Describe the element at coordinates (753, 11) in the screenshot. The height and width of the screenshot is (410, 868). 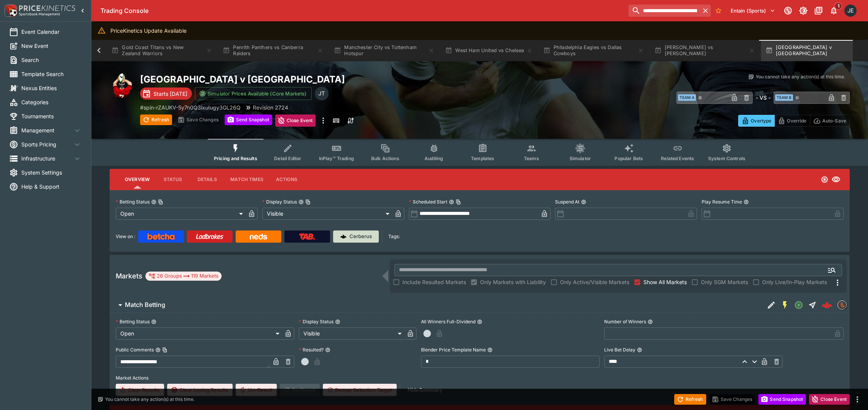
I see `button: Select Tenant` at that location.